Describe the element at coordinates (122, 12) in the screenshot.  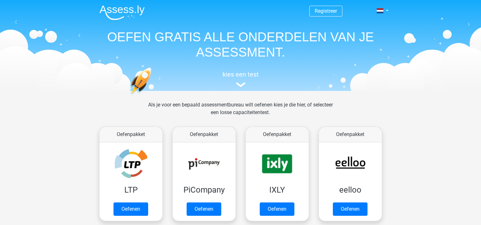
I see `img: Assessly` at that location.